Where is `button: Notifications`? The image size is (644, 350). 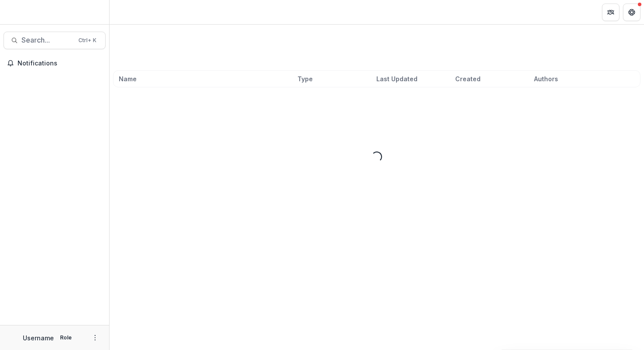 button: Notifications is located at coordinates (54, 63).